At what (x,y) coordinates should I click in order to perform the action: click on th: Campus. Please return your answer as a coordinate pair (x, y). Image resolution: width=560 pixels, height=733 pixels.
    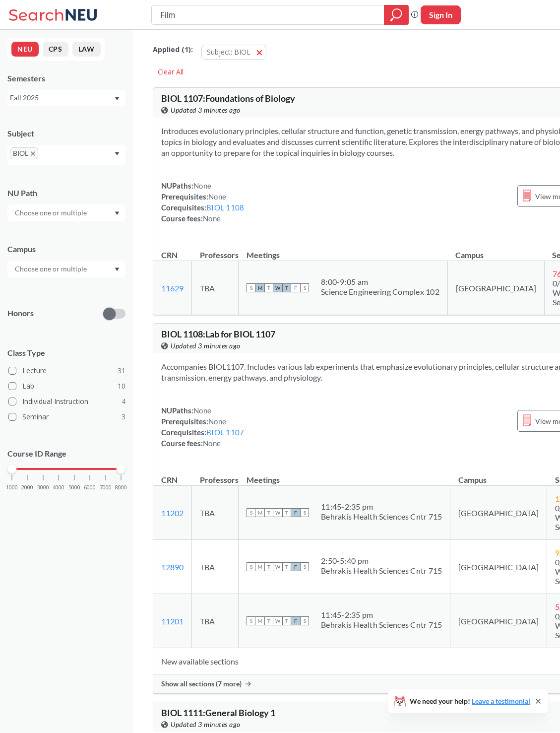
    Looking at the image, I should click on (495, 250).